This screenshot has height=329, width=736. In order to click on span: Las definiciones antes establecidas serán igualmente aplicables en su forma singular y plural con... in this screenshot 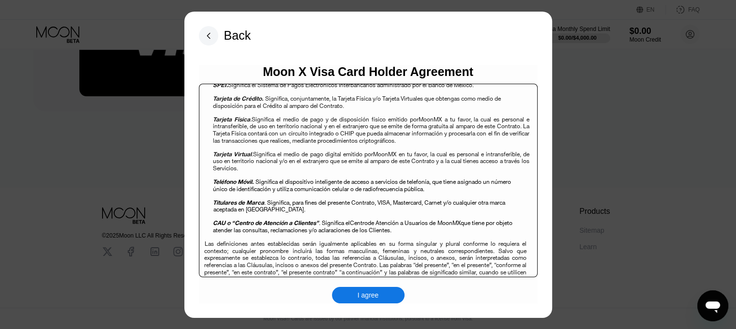, I will do `click(365, 265)`.